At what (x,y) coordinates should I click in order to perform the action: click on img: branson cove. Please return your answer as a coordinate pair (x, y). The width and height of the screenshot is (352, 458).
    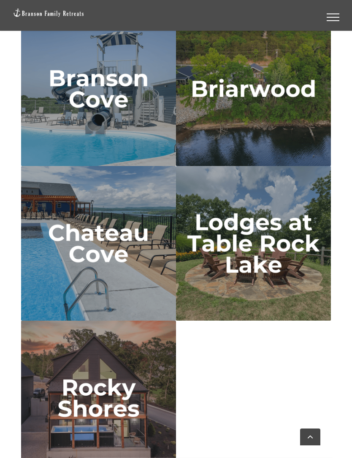
    Looking at the image, I should click on (98, 89).